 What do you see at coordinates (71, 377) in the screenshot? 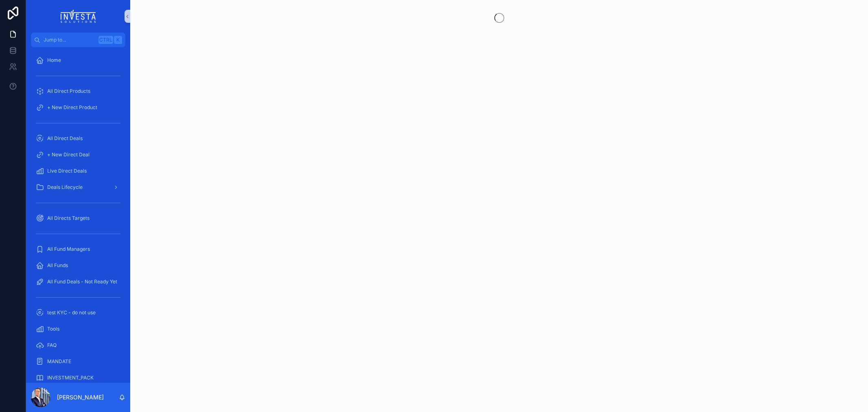
I see `span: INVESTMENT_PACK` at bounding box center [71, 377].